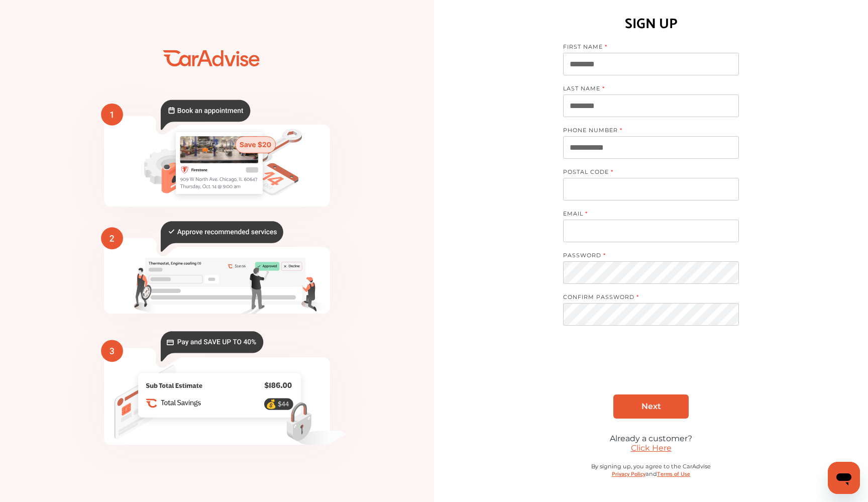 The width and height of the screenshot is (868, 502). I want to click on label: POSTAL CODE, so click(646, 173).